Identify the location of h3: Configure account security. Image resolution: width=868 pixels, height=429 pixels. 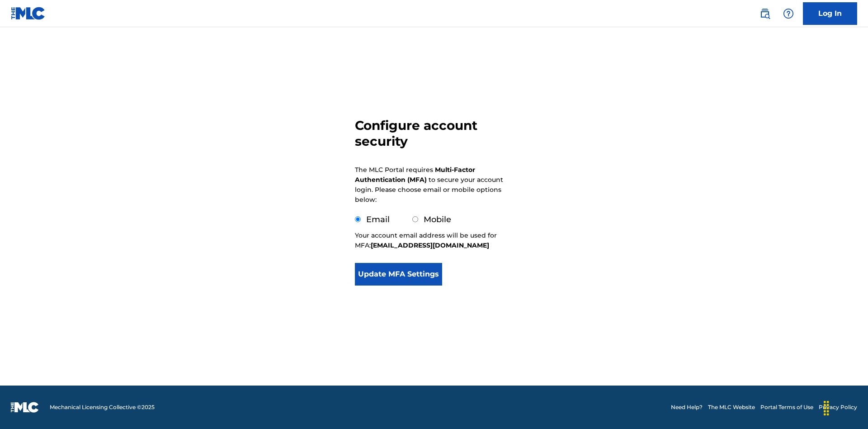
(434, 134).